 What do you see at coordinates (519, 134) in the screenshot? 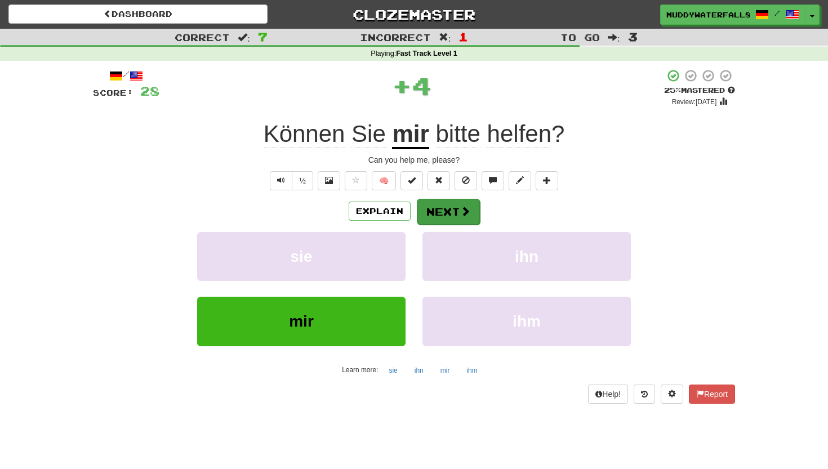
I see `span: helfen` at bounding box center [519, 134].